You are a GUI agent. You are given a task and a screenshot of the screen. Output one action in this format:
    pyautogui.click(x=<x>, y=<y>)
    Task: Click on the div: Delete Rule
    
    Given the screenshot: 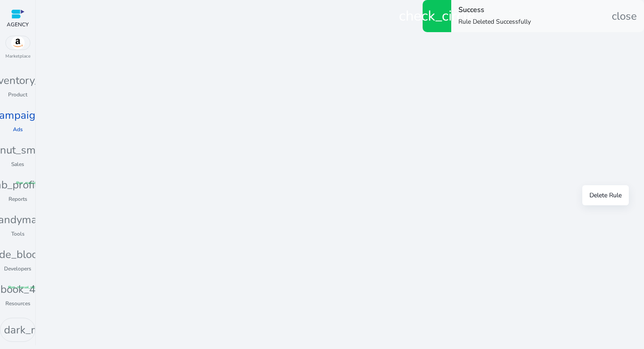 What is the action you would take?
    pyautogui.click(x=606, y=195)
    